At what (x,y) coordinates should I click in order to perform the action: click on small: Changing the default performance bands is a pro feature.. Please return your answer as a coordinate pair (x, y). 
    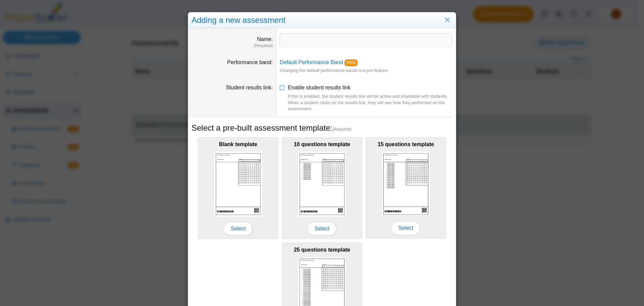
    Looking at the image, I should click on (334, 70).